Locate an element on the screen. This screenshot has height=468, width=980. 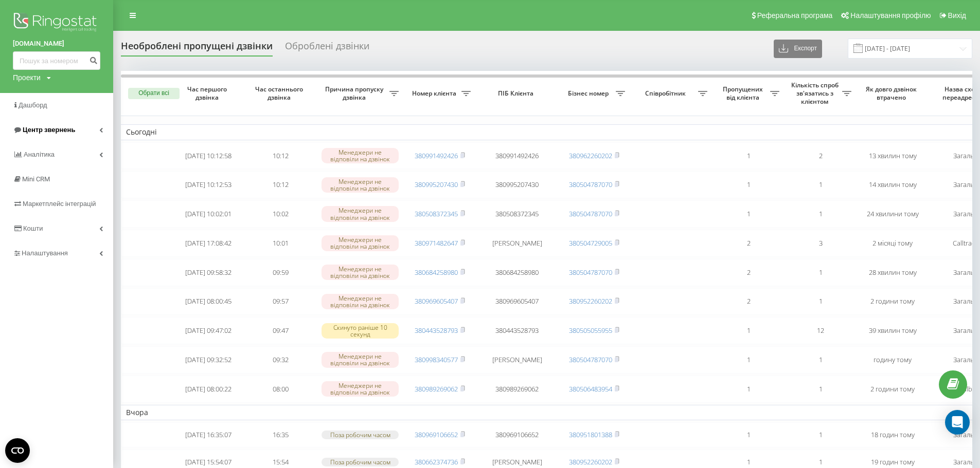
span: Кошти is located at coordinates (33, 228).